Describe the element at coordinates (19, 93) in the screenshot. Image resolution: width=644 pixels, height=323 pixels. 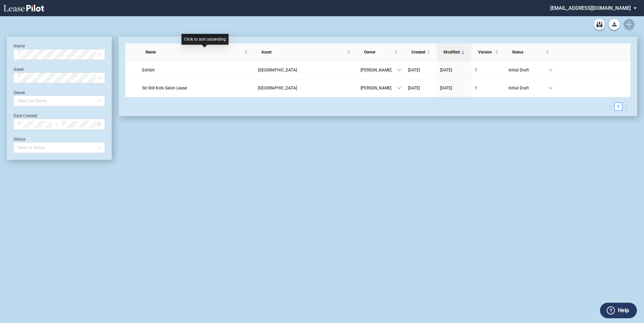
I see `label: Owner` at that location.